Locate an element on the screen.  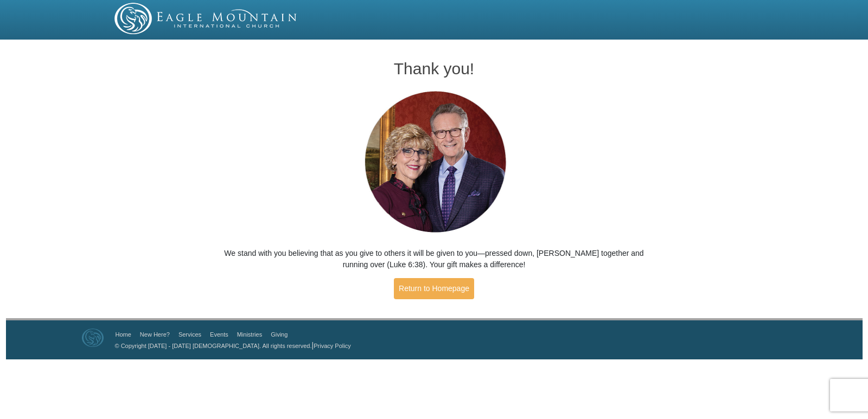
a: New Here? is located at coordinates (155, 335).